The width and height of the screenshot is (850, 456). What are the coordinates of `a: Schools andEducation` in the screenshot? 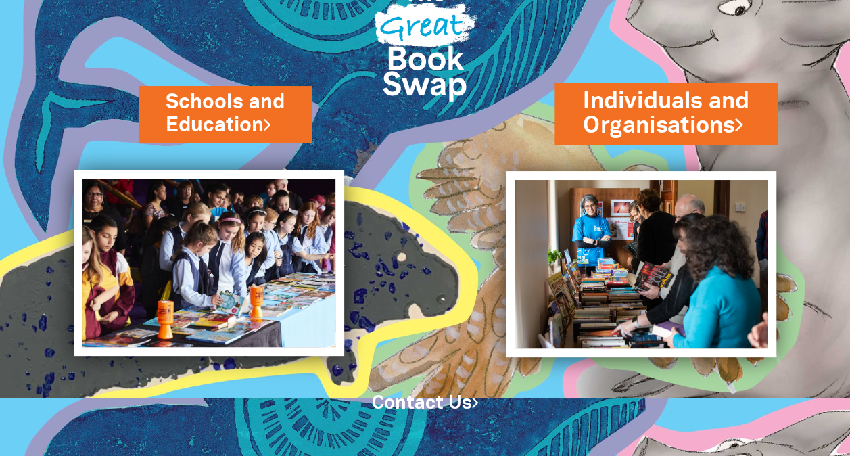 It's located at (225, 114).